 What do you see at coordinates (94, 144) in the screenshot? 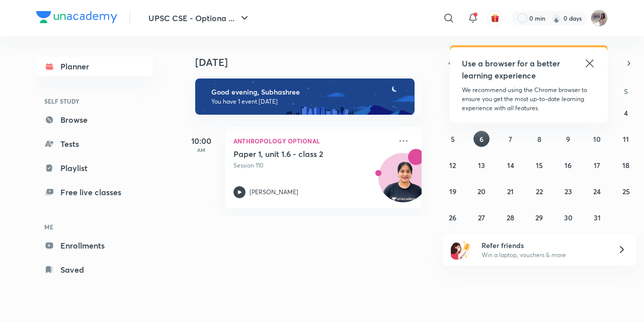
I see `a: Tests` at bounding box center [94, 144].